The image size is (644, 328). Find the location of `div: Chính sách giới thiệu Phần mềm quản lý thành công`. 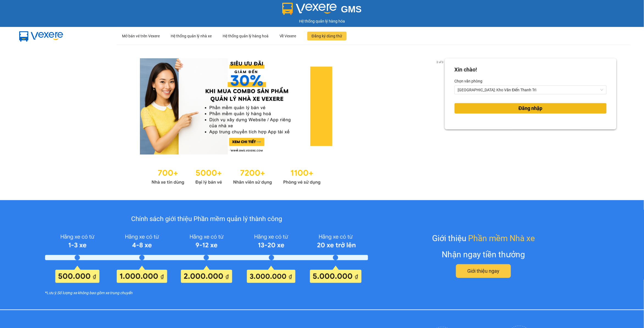

div: Chính sách giới thiệu Phần mềm quản lý thành công is located at coordinates (206, 219).